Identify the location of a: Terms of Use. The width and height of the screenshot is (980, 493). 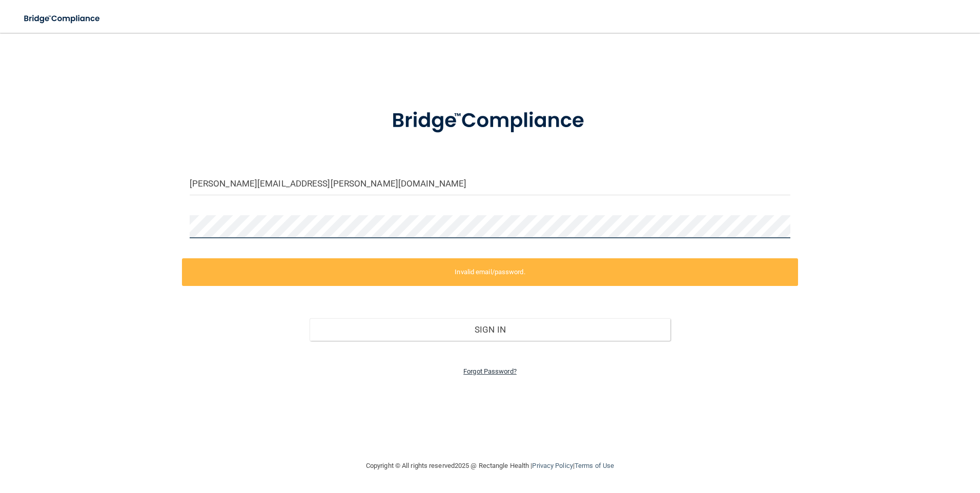
(594, 465).